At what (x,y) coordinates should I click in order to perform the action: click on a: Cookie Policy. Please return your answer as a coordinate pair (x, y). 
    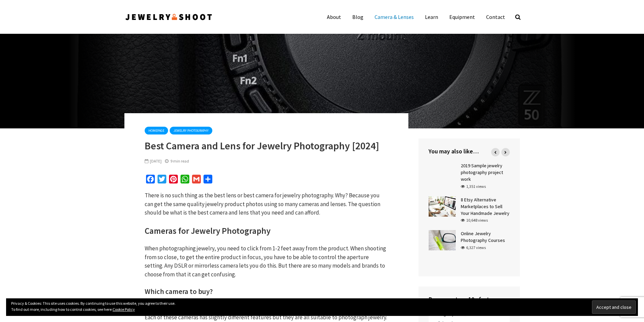
    Looking at the image, I should click on (123, 309).